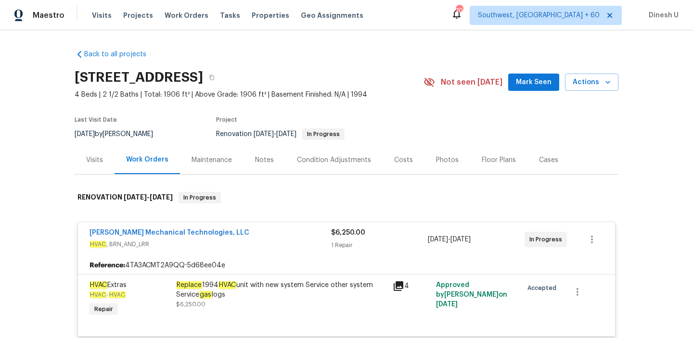 The width and height of the screenshot is (693, 338). Describe the element at coordinates (282, 290) in the screenshot. I see `div: 1994 unit with new system Service other system Service logs` at that location.